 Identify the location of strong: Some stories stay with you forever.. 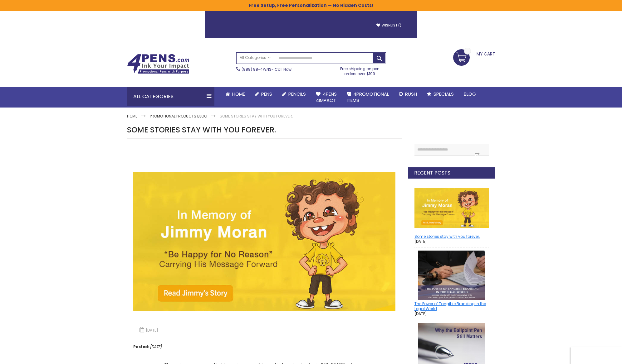
(256, 116).